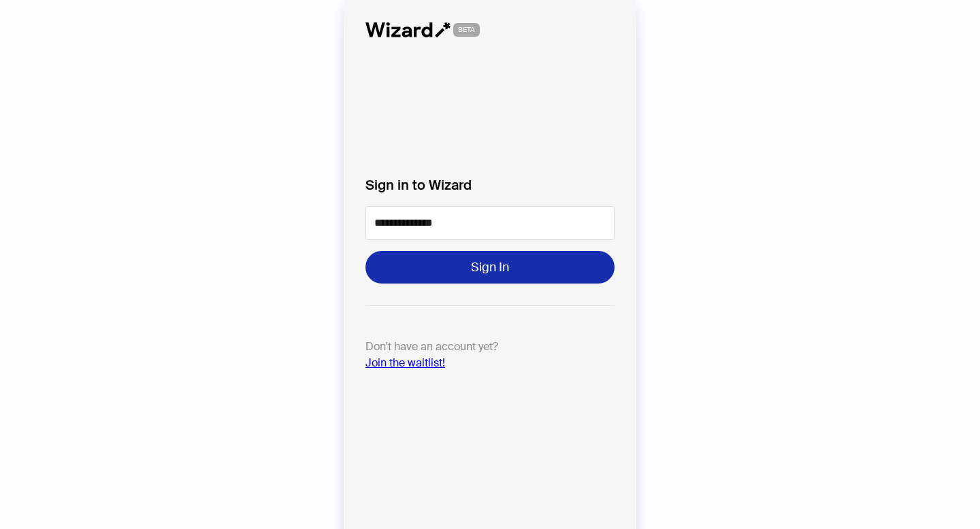  I want to click on span: BETA, so click(467, 30).